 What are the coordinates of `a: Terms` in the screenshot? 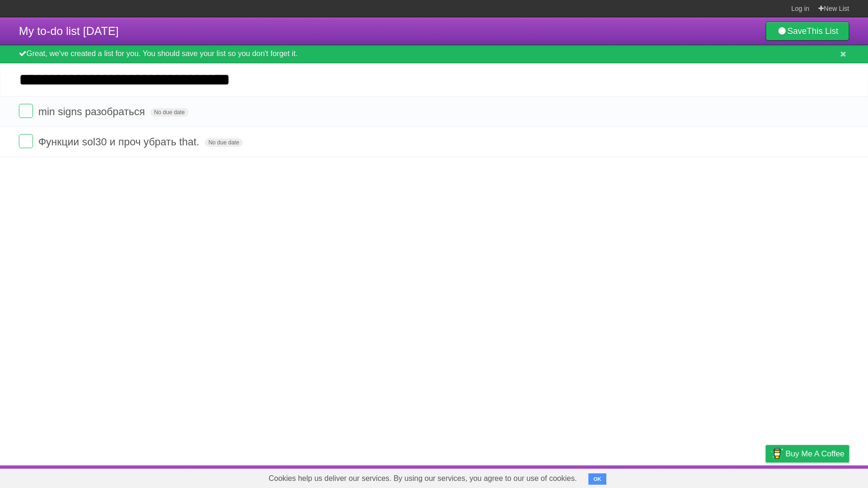 It's located at (732, 476).